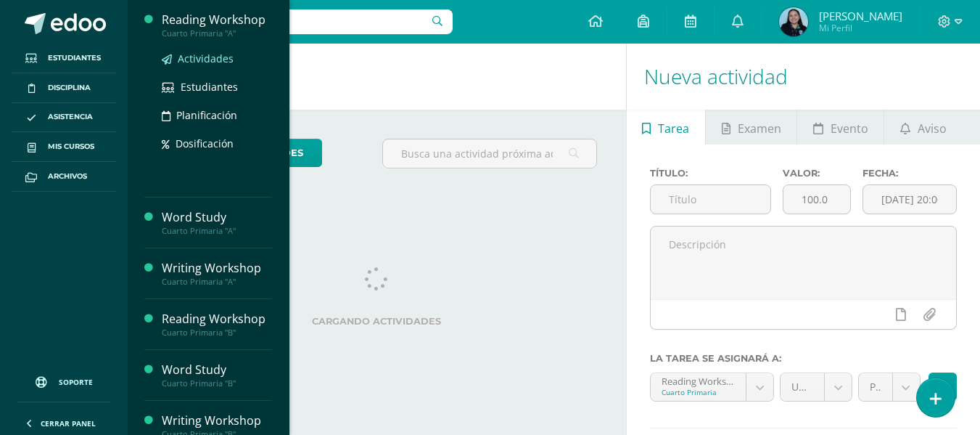 The height and width of the screenshot is (435, 980). What do you see at coordinates (751, 127) in the screenshot?
I see `a: Examen` at bounding box center [751, 127].